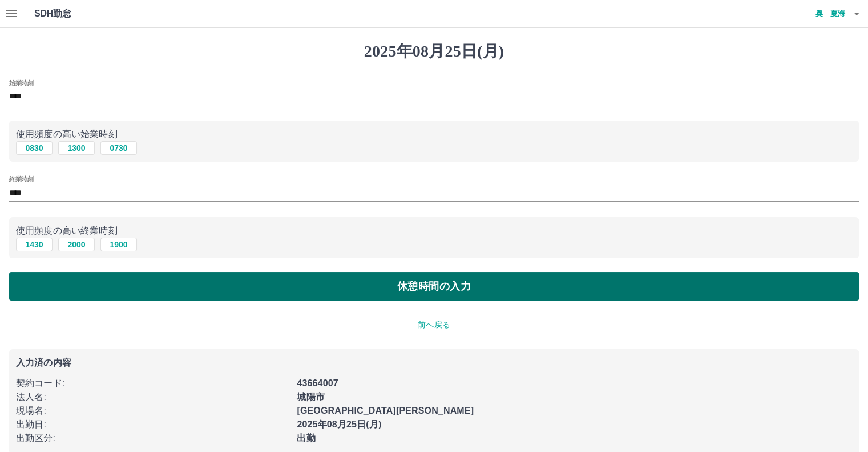  Describe the element at coordinates (21, 82) in the screenshot. I see `label: 始業時刻` at that location.